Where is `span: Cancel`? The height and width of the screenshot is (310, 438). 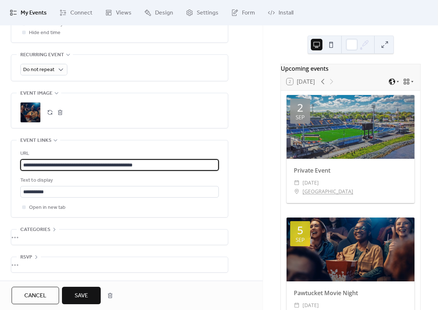
span: Cancel is located at coordinates (35, 296).